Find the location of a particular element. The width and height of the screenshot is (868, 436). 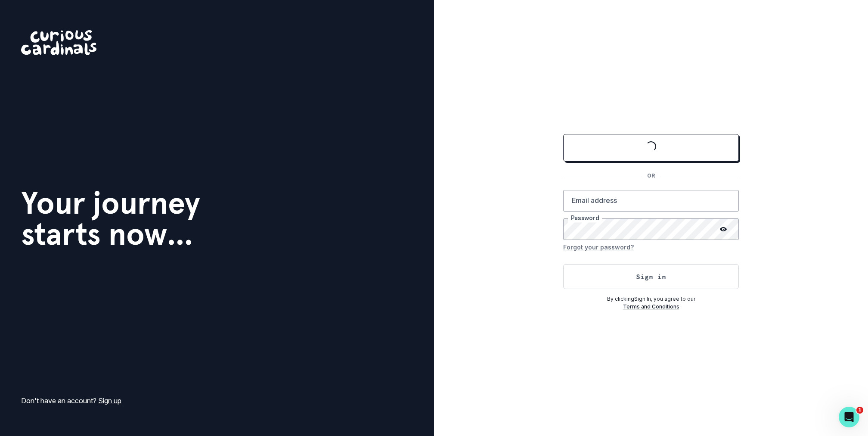

h1: Your journey starts now... is located at coordinates (111, 218).